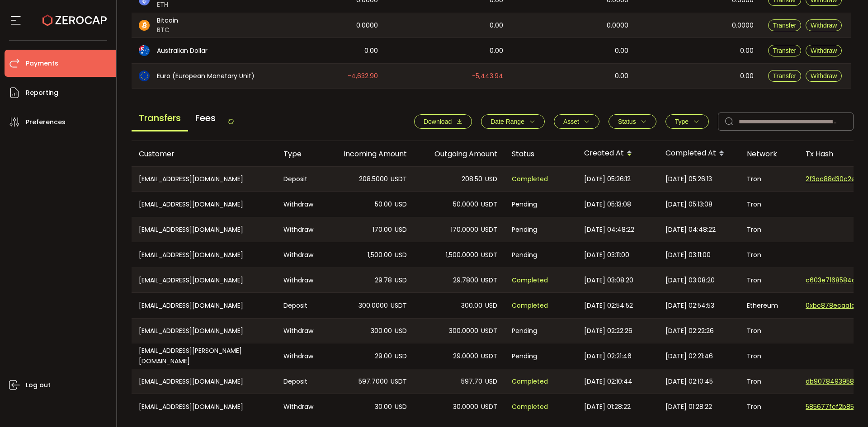  What do you see at coordinates (206, 76) in the screenshot?
I see `span: Euro (European Monetary Unit)` at bounding box center [206, 76].